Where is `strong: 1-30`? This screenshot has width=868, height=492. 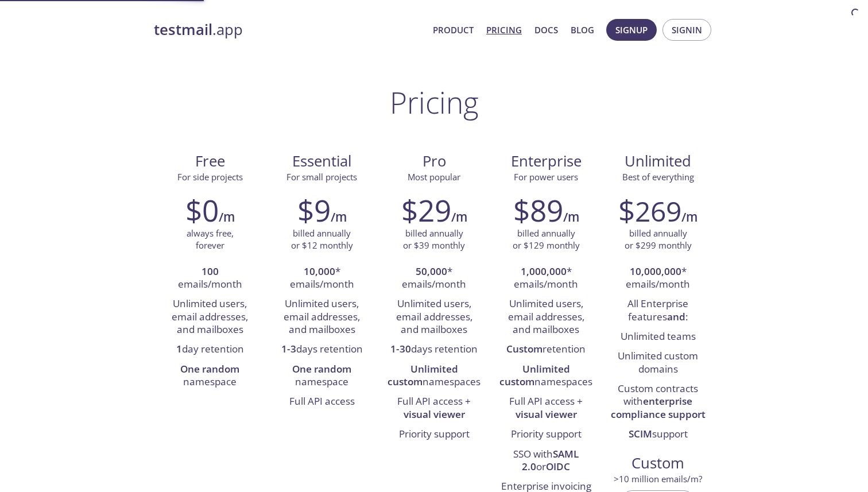 strong: 1-30 is located at coordinates (401, 348).